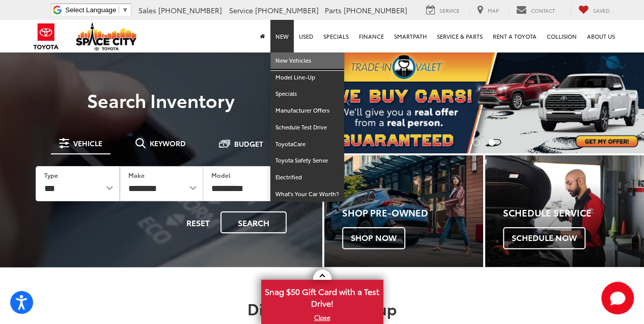 This screenshot has width=644, height=324. Describe the element at coordinates (97, 9) in the screenshot. I see `a: Select Language​` at that location.